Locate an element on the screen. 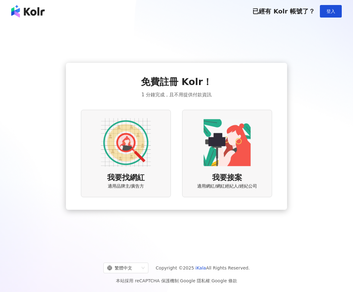 The image size is (353, 292). img: AD identity option is located at coordinates (126, 142).